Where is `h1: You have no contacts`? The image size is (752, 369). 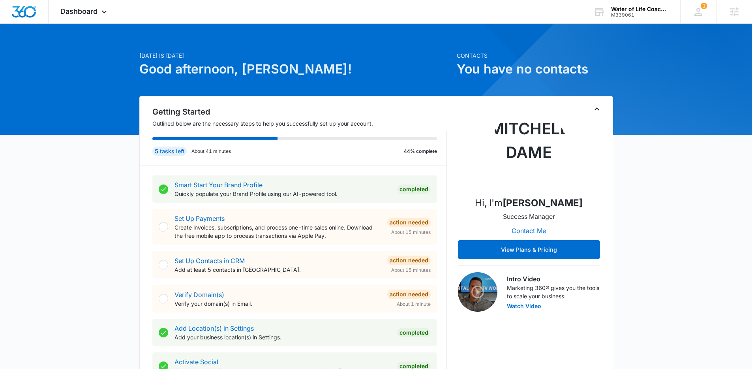 h1: You have no contacts is located at coordinates (535, 69).